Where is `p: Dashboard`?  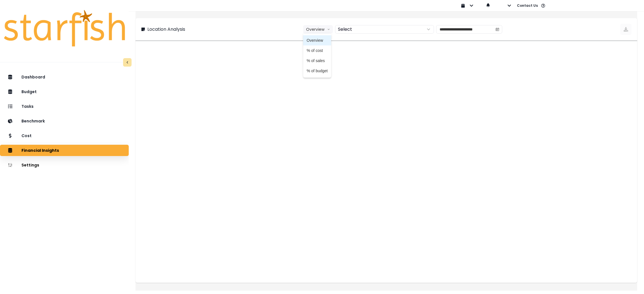 p: Dashboard is located at coordinates (33, 77).